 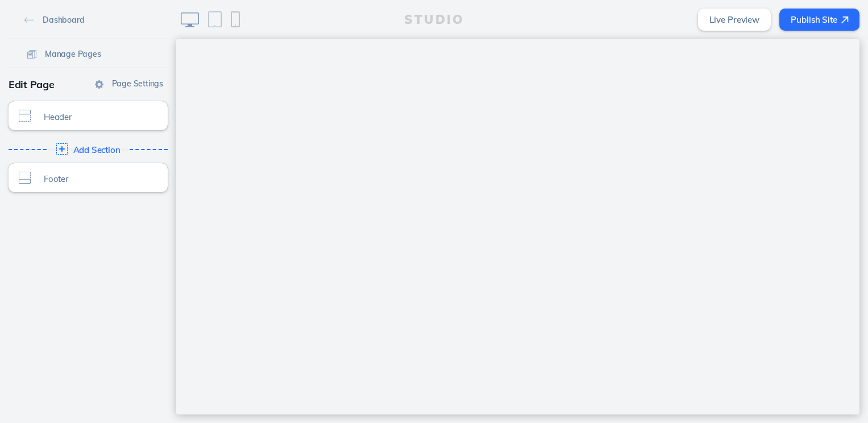 I want to click on img: icon-section-type-footer@2x.png, so click(x=25, y=178).